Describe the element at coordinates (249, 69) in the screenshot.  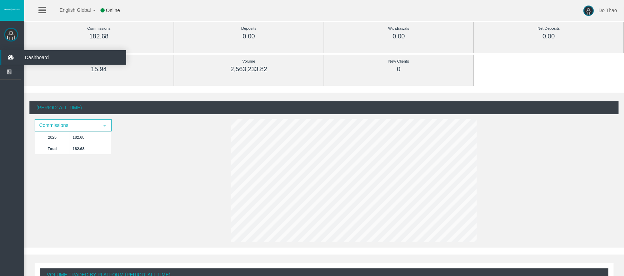
I see `div: 2,563,233.82` at that location.